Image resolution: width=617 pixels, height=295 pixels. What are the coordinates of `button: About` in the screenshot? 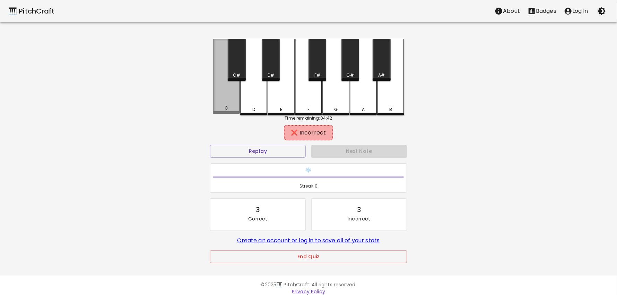 It's located at (507, 11).